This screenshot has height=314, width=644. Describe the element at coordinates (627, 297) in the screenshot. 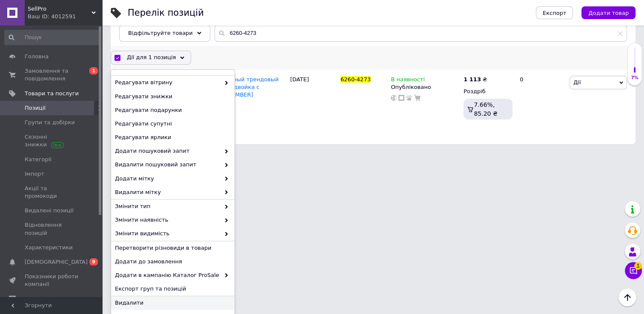

I see `button: Наверх` at that location.